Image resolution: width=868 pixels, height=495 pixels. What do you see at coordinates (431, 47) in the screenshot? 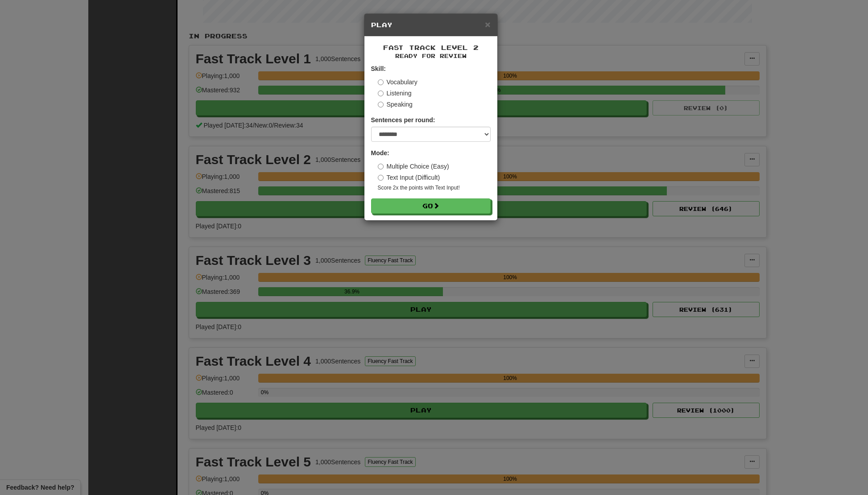
I see `span: Fast Track Level 2` at bounding box center [431, 47].